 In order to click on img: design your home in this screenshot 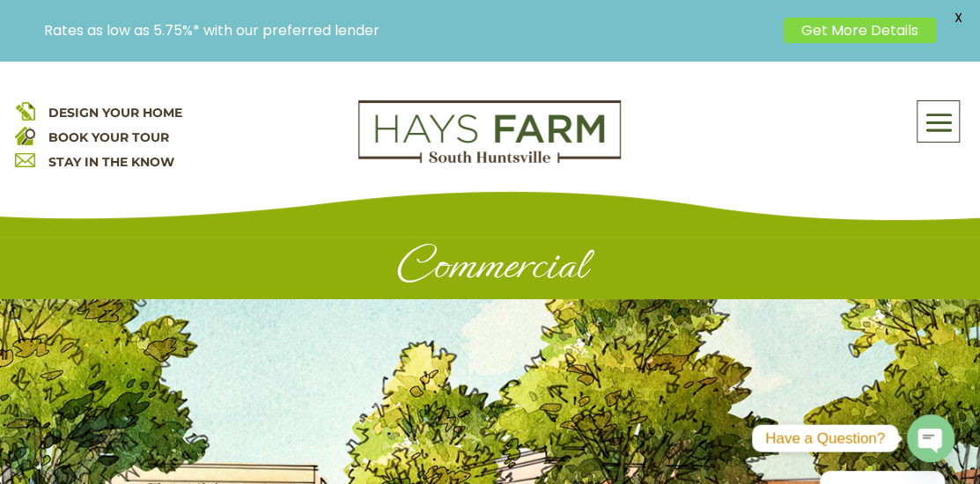, I will do `click(24, 110)`.